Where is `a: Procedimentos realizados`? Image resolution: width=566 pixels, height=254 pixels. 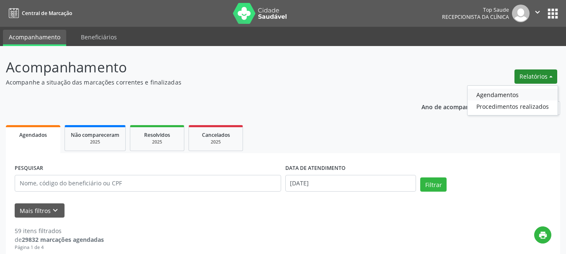 a: Procedimentos realizados is located at coordinates (512, 106).